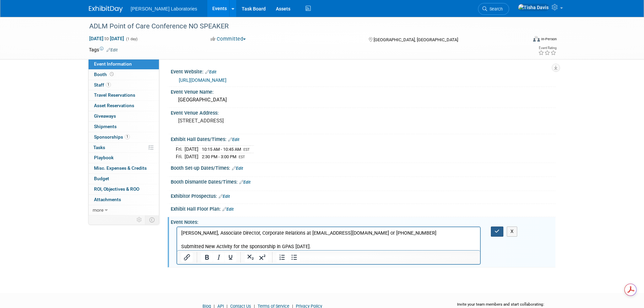 This screenshot has height=308, width=644. Describe the element at coordinates (123, 64) in the screenshot. I see `a: Event Information` at that location.